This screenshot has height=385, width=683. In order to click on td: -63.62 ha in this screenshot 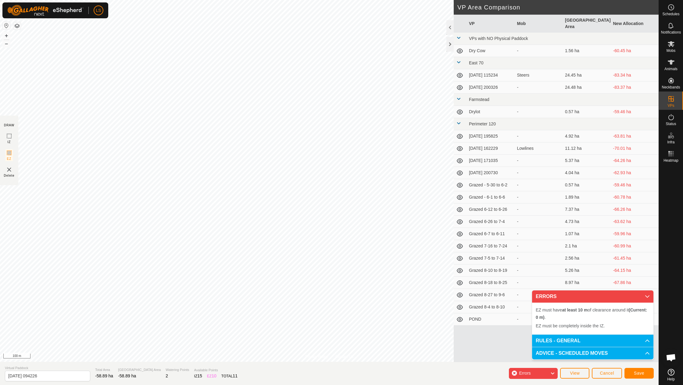, I will do `click(635, 222)`.